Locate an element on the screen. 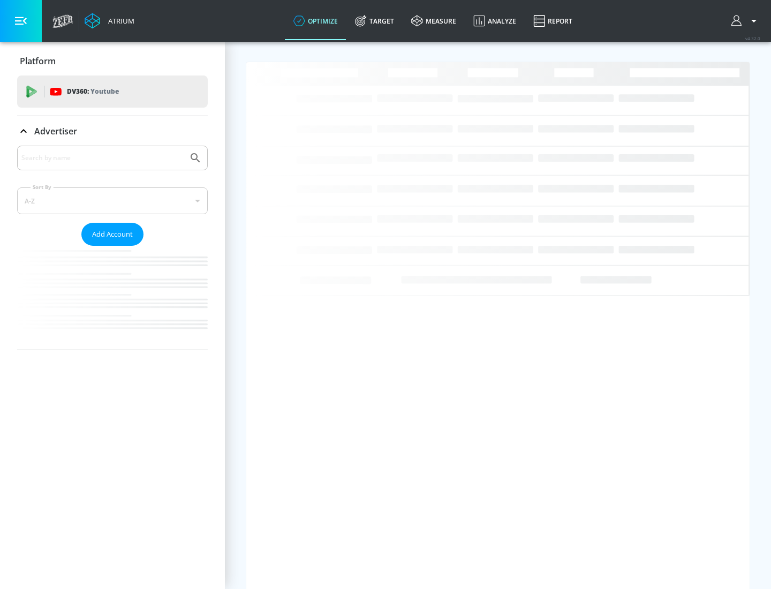  nav: list of Advertiser is located at coordinates (112, 298).